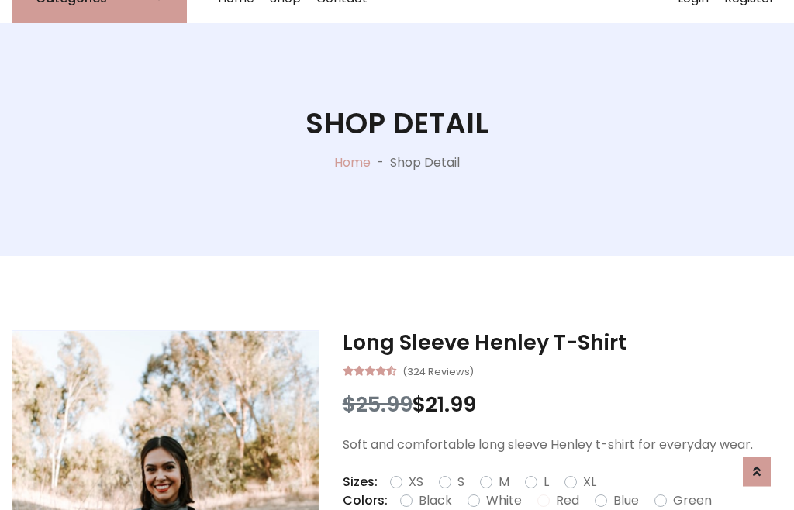  Describe the element at coordinates (504, 501) in the screenshot. I see `label: White` at that location.